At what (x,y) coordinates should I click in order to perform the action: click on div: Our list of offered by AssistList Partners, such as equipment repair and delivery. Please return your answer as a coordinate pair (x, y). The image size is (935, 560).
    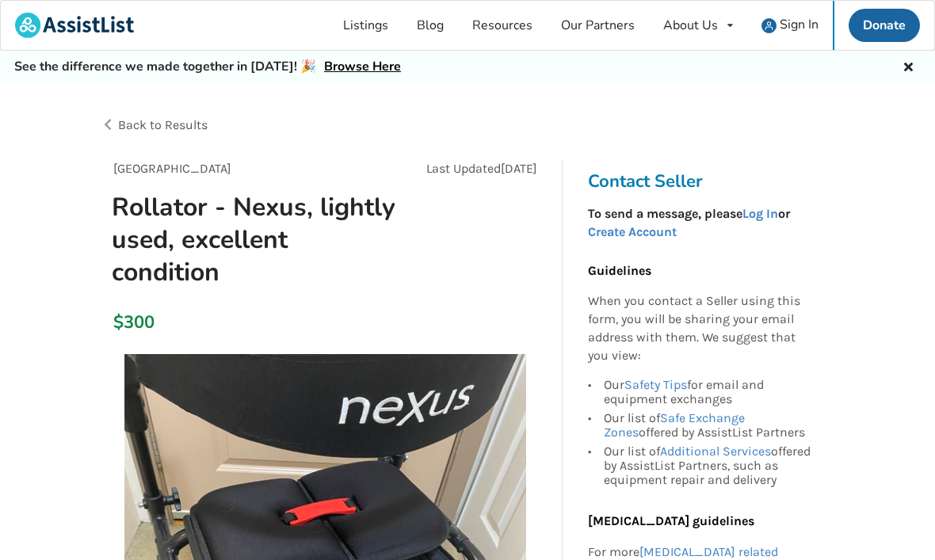
    Looking at the image, I should click on (710, 464).